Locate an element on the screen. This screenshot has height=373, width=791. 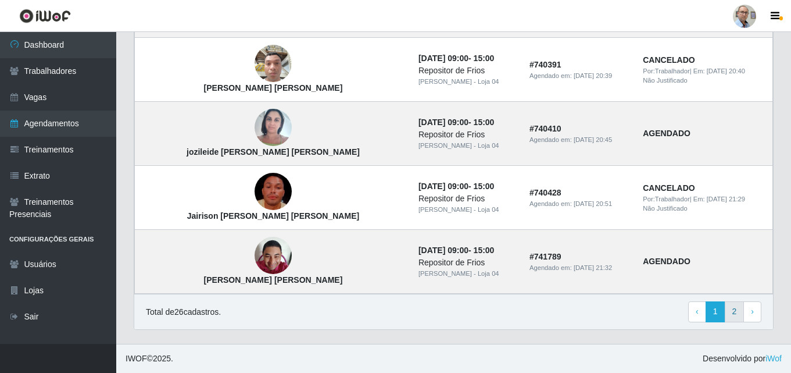
img: Fernando de Souza Oliveira is located at coordinates (273, 63).